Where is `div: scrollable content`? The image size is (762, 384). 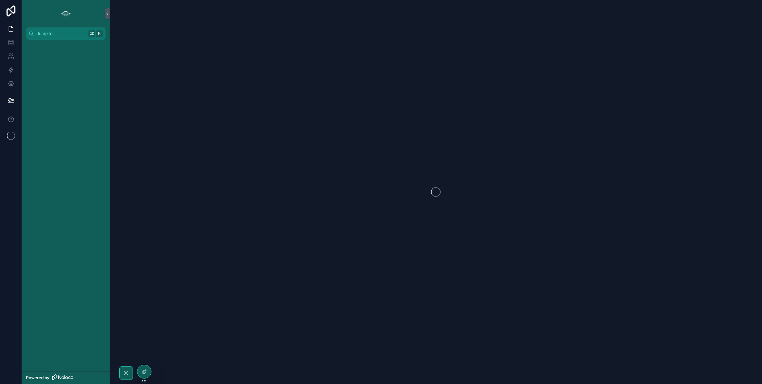
div: scrollable content is located at coordinates (66, 46).